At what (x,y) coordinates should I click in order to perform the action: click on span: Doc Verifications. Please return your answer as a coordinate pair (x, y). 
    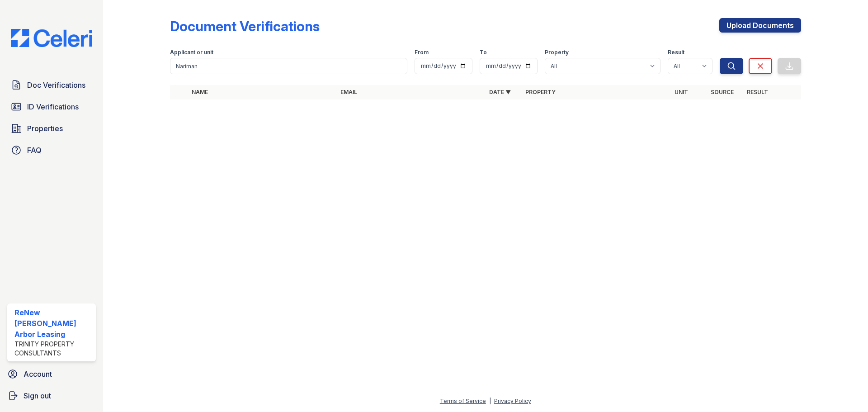
    Looking at the image, I should click on (56, 85).